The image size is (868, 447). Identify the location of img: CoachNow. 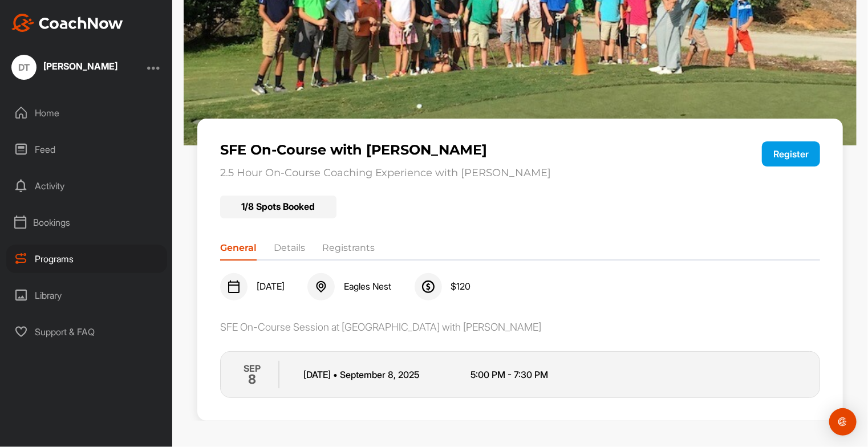
(67, 23).